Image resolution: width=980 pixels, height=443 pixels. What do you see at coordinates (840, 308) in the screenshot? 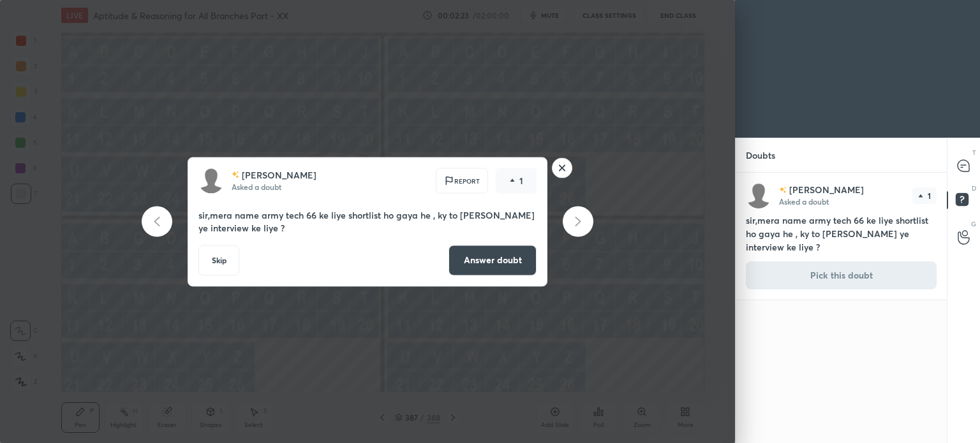
I see `div: grid` at bounding box center [840, 308].